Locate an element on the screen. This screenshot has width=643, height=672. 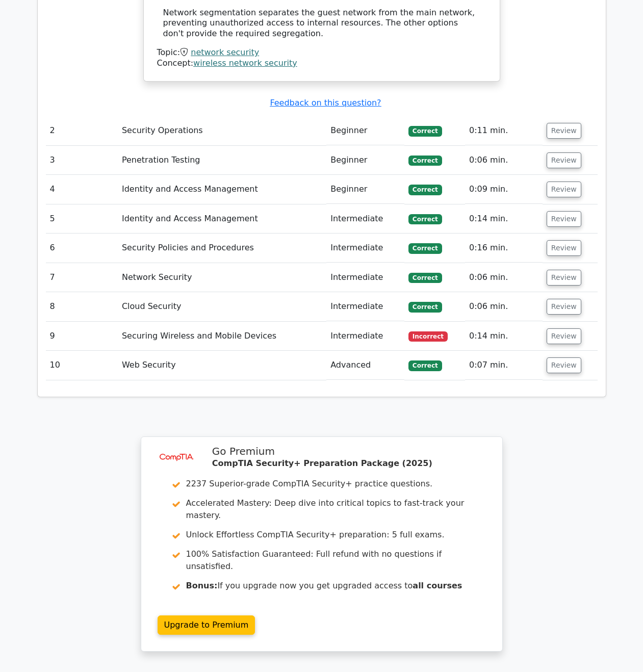
td: 0:09 min. is located at coordinates (504, 189).